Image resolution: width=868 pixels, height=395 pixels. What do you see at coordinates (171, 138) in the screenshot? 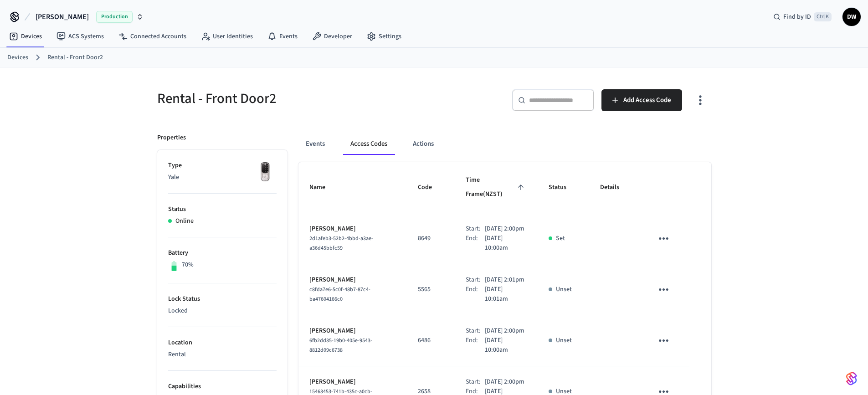
I see `p: Properties` at bounding box center [171, 138].